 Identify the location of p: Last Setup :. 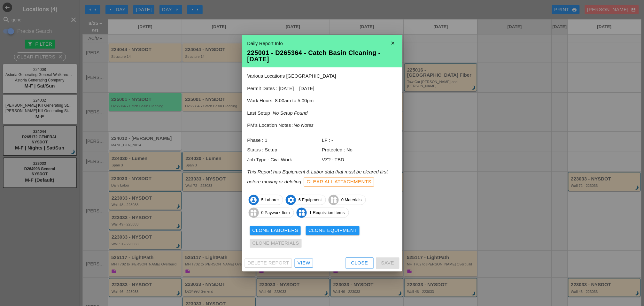
(322, 113).